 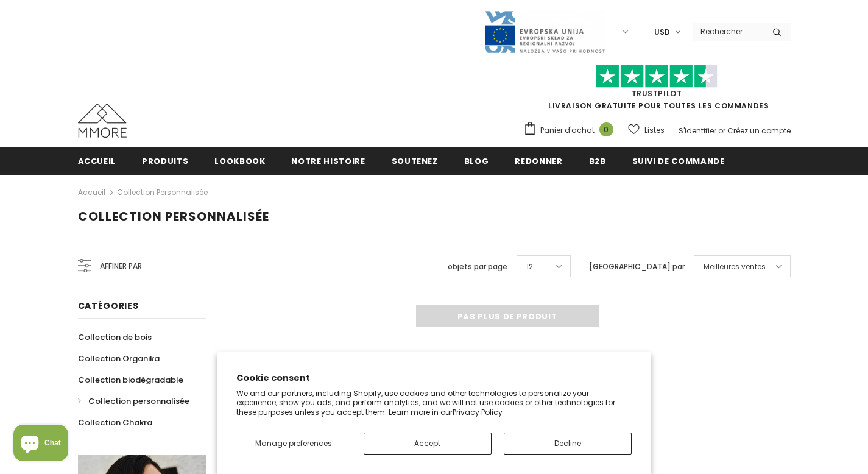 What do you see at coordinates (121, 266) in the screenshot?
I see `span: Affiner par` at bounding box center [121, 266].